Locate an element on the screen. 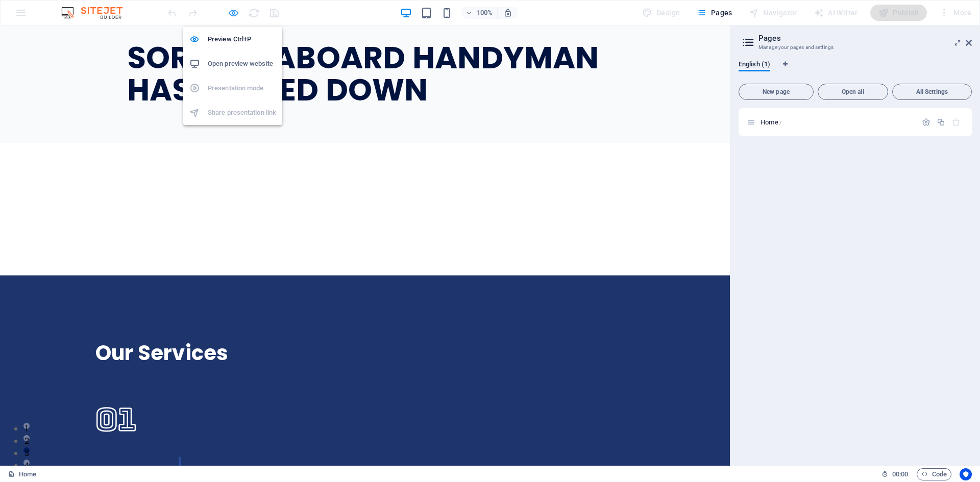 The image size is (980, 482). button: New page is located at coordinates (776, 91).